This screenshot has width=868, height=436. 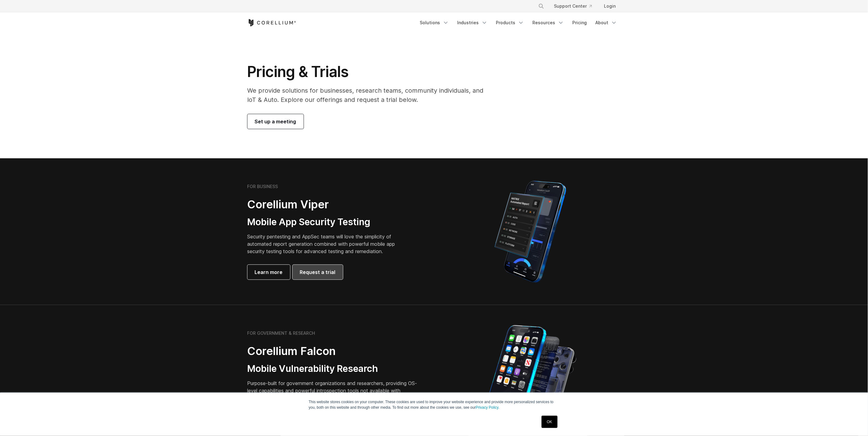 I want to click on h2: Corellium Falcon, so click(x=334, y=351).